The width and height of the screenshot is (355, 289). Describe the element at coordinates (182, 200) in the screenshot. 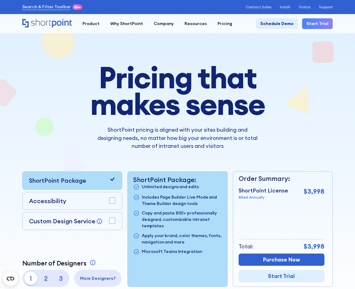

I see `p: Includes Page Builder Live Mode and Theme Builder design tools` at that location.